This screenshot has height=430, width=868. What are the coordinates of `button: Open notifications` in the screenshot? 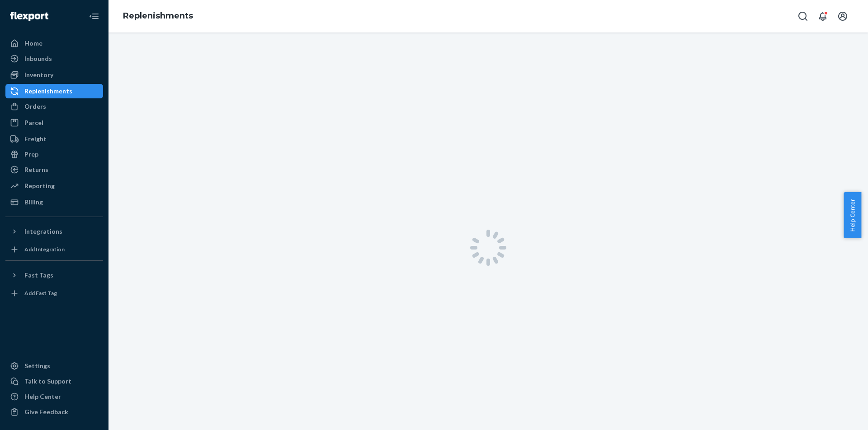 It's located at (823, 16).